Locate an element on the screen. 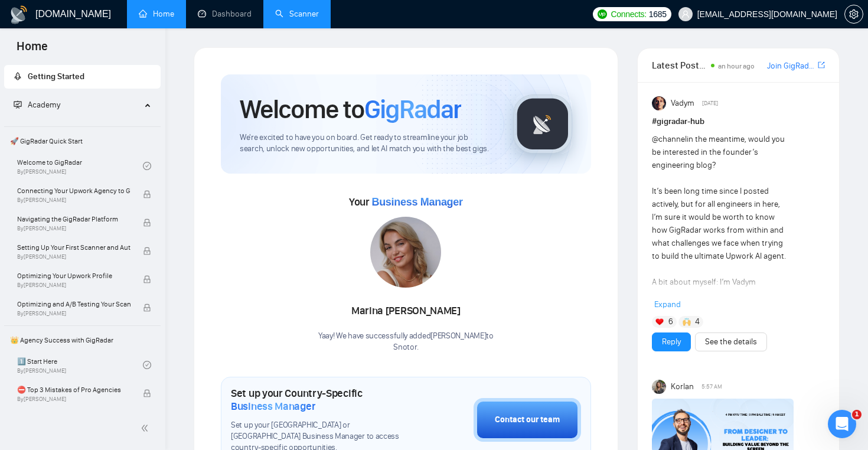  span: 4 is located at coordinates (698, 322).